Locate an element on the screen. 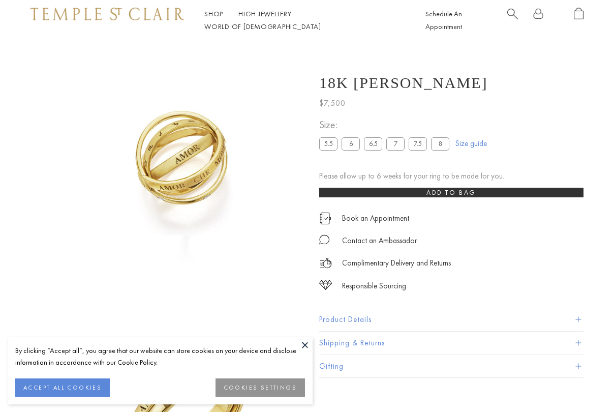 The height and width of the screenshot is (412, 614). div: By clicking “Accept all”, you agree that our website can store cookies on your device and disclos... is located at coordinates (160, 356).